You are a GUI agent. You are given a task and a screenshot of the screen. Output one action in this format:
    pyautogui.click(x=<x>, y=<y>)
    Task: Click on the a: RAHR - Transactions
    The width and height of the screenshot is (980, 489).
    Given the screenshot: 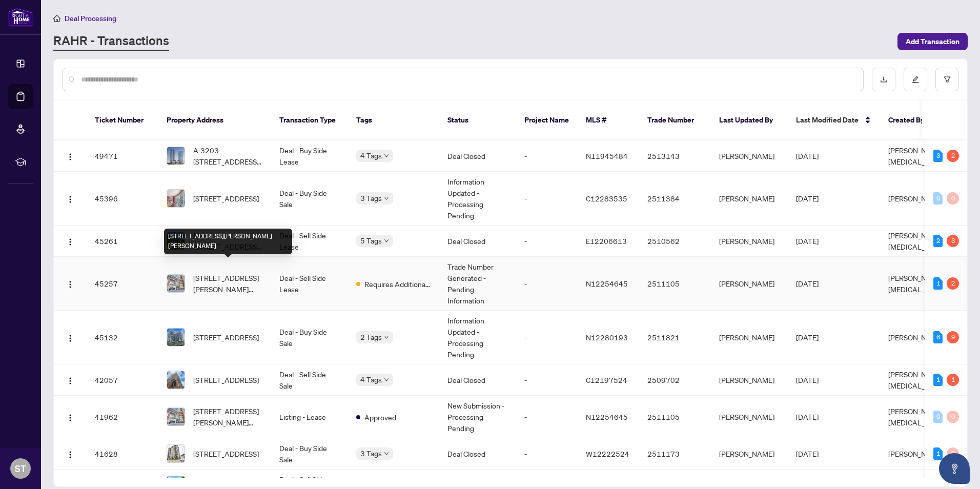 What is the action you would take?
    pyautogui.click(x=111, y=42)
    